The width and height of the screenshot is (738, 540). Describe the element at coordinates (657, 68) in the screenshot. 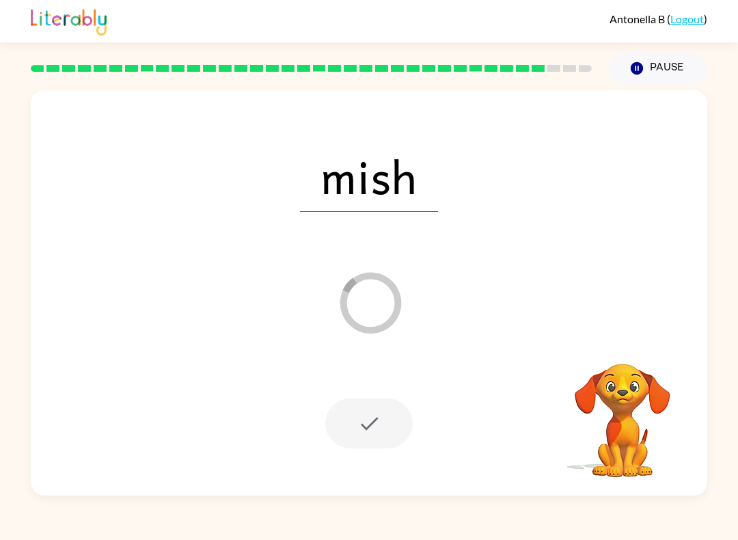

I see `button: Pause` at that location.